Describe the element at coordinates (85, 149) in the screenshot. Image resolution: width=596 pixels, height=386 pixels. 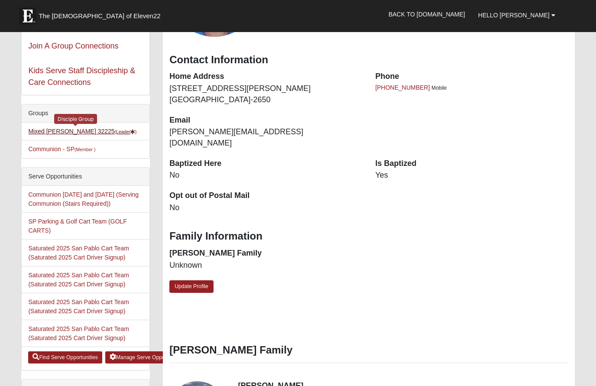
I see `small: (Member )` at that location.